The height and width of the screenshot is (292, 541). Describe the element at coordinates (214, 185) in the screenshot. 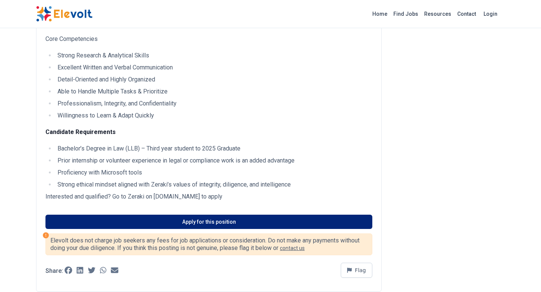

I see `li: Strong ethical mindset aligned with Zeraki’s values of integrity, diligence, and intelligence` at that location.